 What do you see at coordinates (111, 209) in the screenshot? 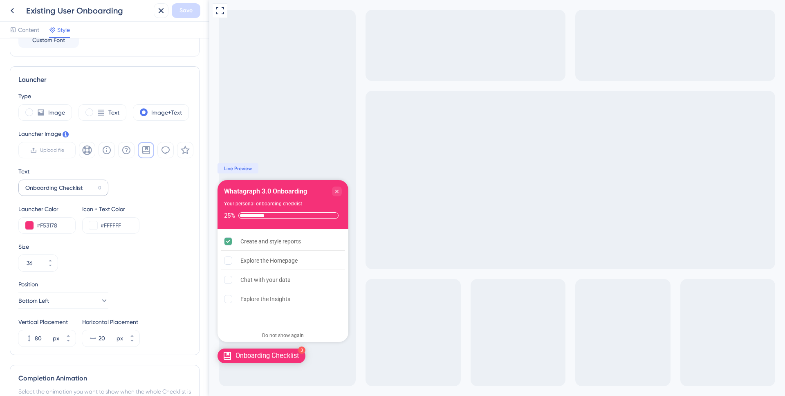
I see `div: Icon + Text Color` at bounding box center [111, 209].